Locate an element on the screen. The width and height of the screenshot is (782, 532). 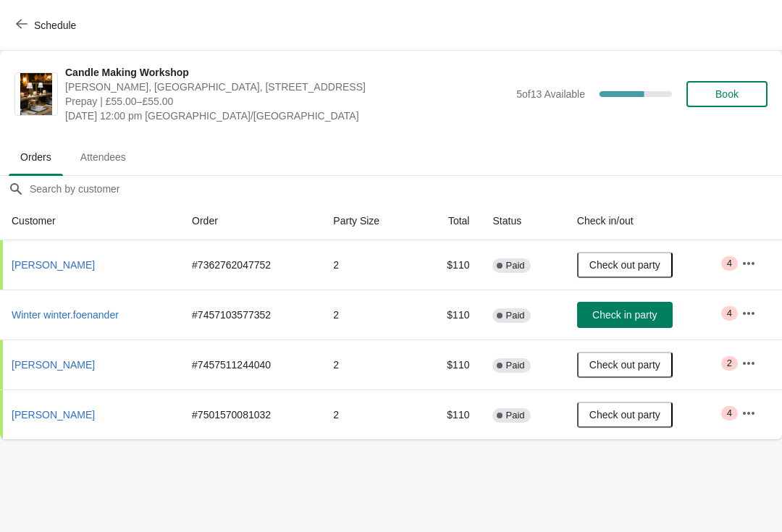
span: Book is located at coordinates (727, 95).